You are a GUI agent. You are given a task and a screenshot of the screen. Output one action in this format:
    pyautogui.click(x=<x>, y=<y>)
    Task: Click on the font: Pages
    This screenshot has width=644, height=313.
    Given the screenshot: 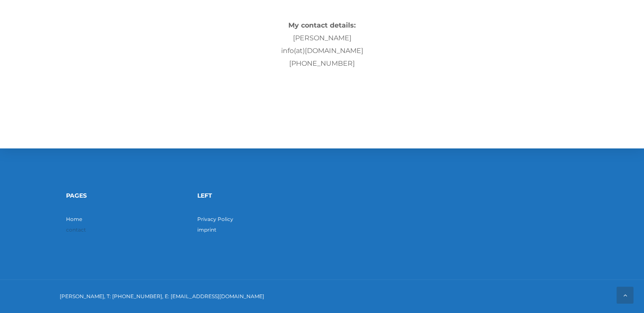 What is the action you would take?
    pyautogui.click(x=76, y=196)
    